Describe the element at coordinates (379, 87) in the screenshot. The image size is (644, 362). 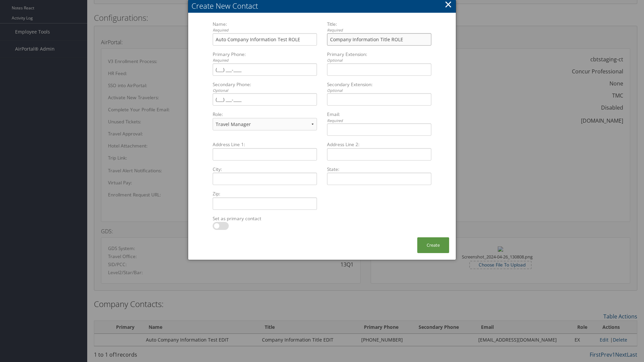
I see `label: Secondary Extension:` at that location.